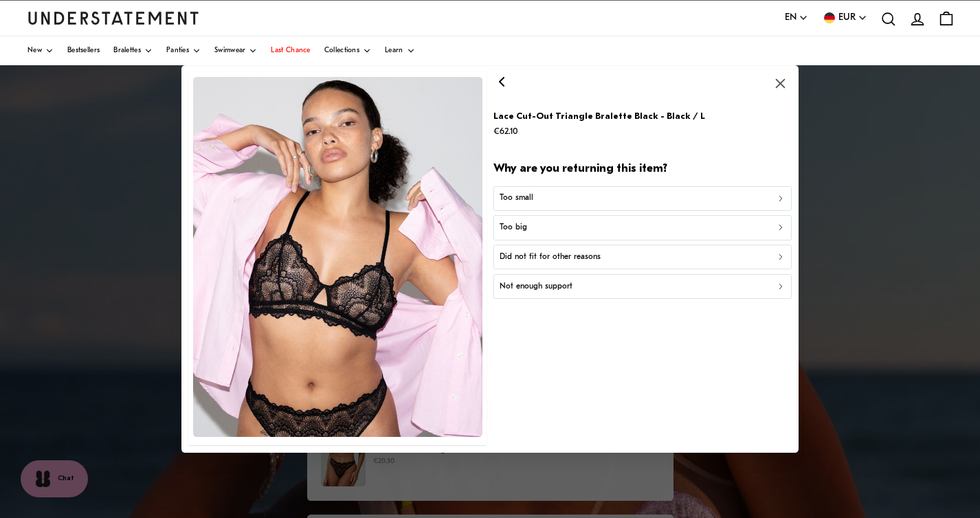 The width and height of the screenshot is (980, 518). I want to click on a: Understatement Homepage, so click(114, 18).